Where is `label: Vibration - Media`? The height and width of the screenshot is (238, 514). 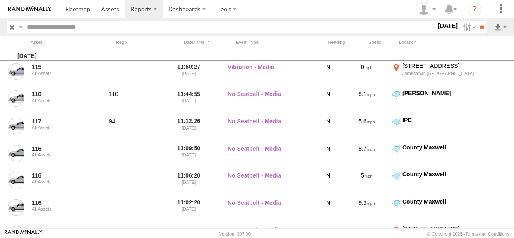
label: Vibration - Media is located at coordinates (269, 75).